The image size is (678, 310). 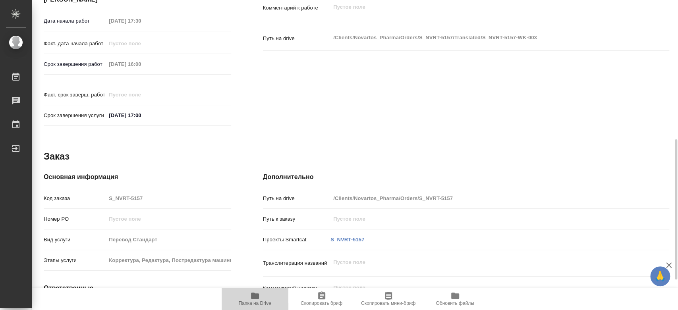 What do you see at coordinates (255, 299) in the screenshot?
I see `button: Папка на Drive` at bounding box center [255, 299].